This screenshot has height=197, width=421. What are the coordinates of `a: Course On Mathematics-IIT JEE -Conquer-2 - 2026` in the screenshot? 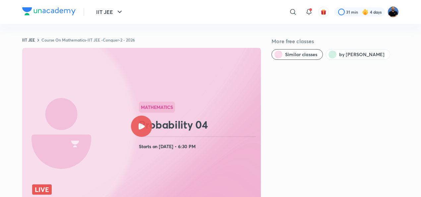 It's located at (88, 40).